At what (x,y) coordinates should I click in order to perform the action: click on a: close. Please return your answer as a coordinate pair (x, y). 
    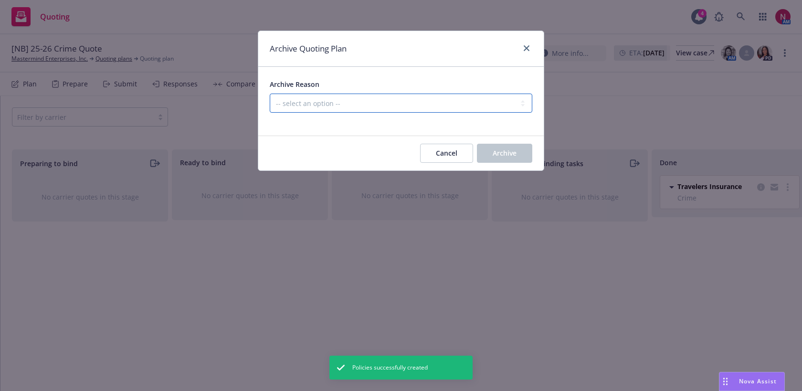
    Looking at the image, I should click on (526, 48).